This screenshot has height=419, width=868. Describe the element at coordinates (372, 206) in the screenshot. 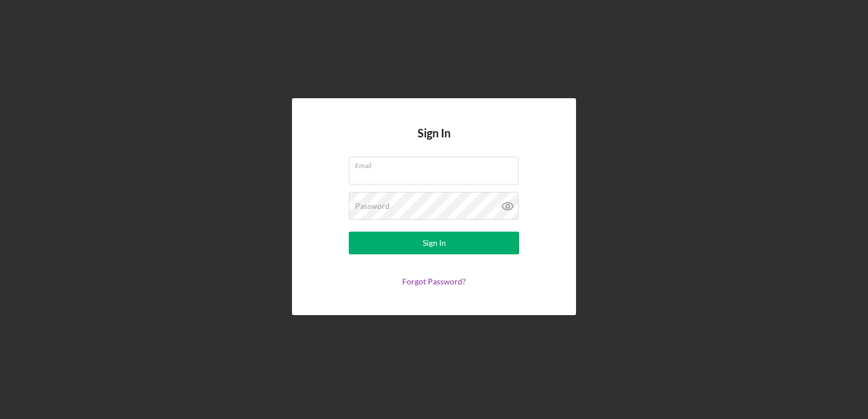

I see `label: Password` at that location.